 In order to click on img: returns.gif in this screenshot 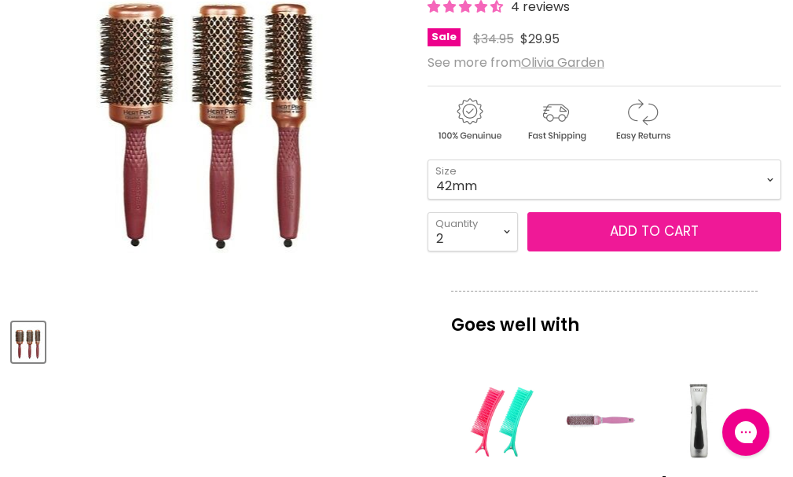, I will do `click(642, 119)`.